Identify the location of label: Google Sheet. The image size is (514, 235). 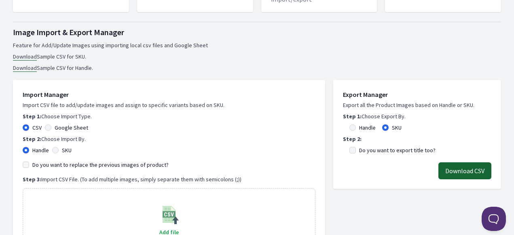
(71, 128).